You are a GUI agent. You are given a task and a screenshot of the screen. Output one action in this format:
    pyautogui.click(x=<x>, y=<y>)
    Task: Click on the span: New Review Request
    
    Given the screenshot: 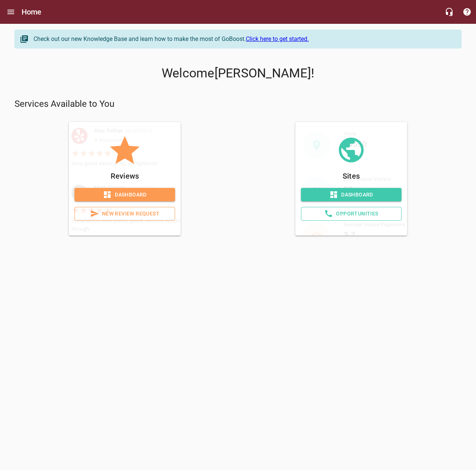 What is the action you would take?
    pyautogui.click(x=125, y=214)
    